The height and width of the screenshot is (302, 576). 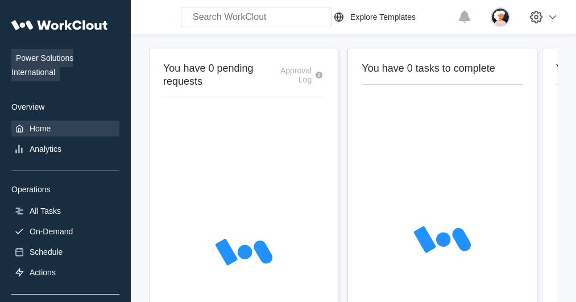 What do you see at coordinates (442, 68) in the screenshot?
I see `h2: You have 0 tasks to complete` at bounding box center [442, 68].